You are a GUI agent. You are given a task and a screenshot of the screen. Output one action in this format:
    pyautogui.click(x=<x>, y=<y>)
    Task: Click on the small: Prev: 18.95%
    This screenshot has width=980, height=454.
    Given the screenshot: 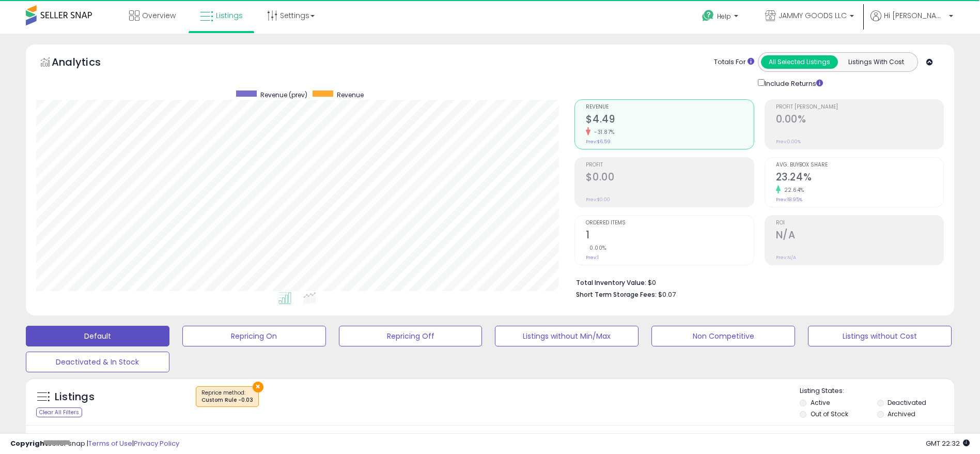 What is the action you would take?
    pyautogui.click(x=789, y=200)
    